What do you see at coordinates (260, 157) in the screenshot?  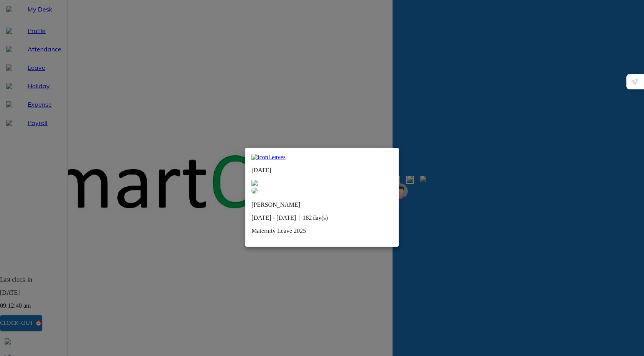 I see `img: icon` at bounding box center [260, 157].